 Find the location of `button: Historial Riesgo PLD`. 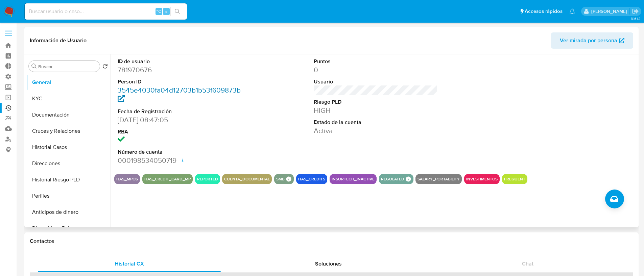

button: Historial Riesgo PLD is located at coordinates (68, 180).